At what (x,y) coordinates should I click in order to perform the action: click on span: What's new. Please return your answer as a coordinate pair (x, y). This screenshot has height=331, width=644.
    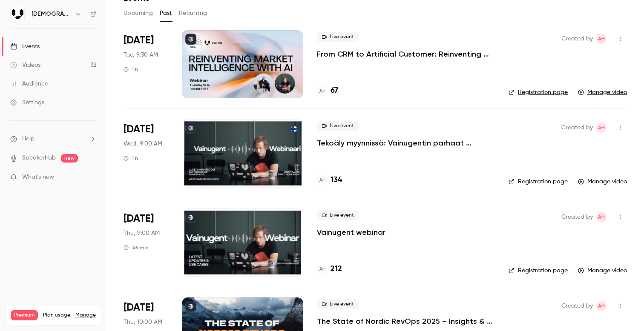
    Looking at the image, I should click on (38, 177).